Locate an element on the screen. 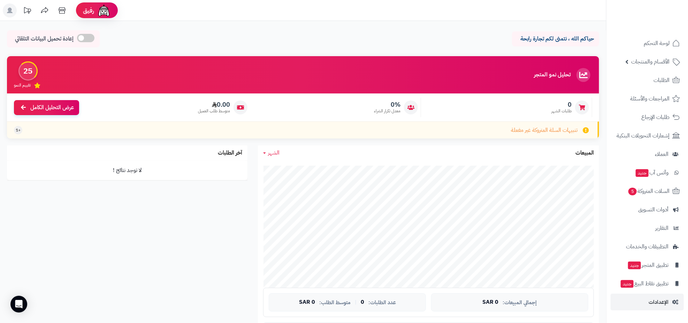 The width and height of the screenshot is (688, 323). span: العملاء is located at coordinates (662, 154).